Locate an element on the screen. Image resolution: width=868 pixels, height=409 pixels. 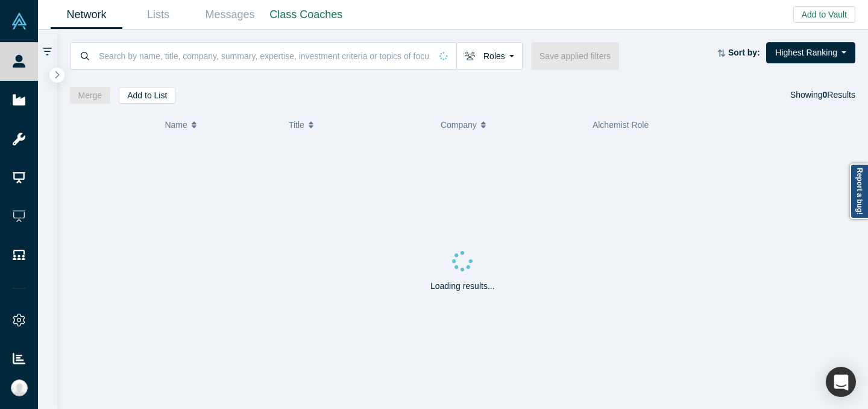
a: Class Coaches is located at coordinates (306, 15).